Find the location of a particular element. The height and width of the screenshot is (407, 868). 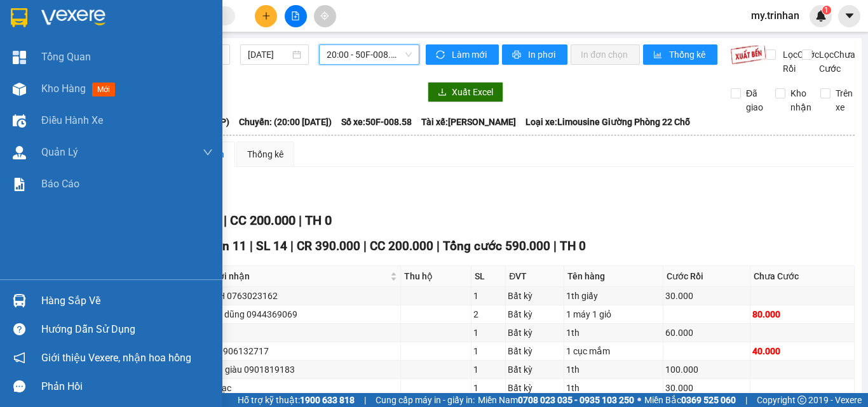

div: chú hạc is located at coordinates (299, 388).